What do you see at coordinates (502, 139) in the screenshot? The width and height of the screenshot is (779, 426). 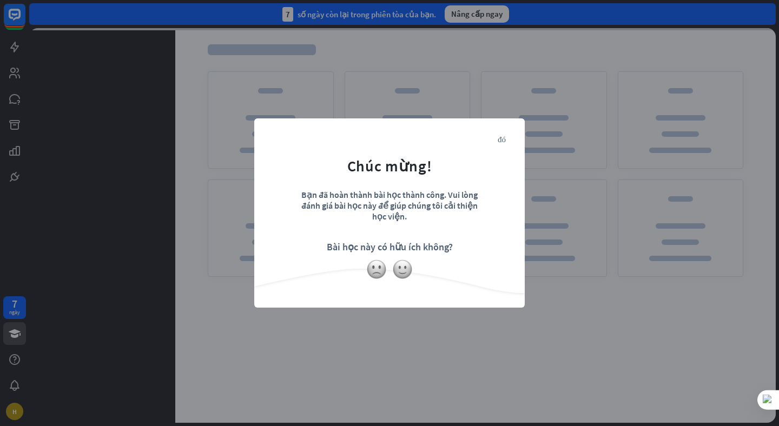 I see `font: đóng` at bounding box center [502, 139].